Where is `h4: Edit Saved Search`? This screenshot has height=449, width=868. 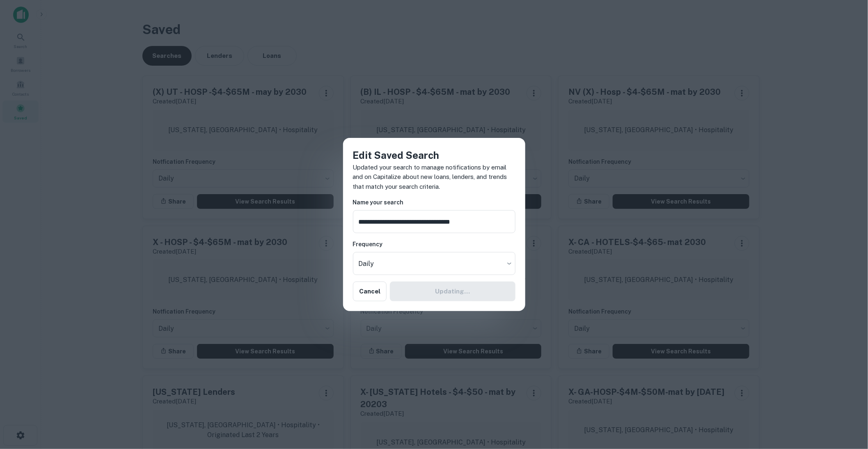
h4: Edit Saved Search is located at coordinates (434, 155).